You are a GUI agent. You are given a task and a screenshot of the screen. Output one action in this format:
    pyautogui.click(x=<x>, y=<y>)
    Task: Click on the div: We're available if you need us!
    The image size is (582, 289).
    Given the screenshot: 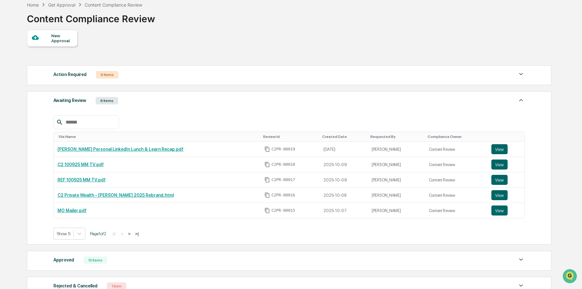 What is the action you would take?
    pyautogui.click(x=50, y=57)
    